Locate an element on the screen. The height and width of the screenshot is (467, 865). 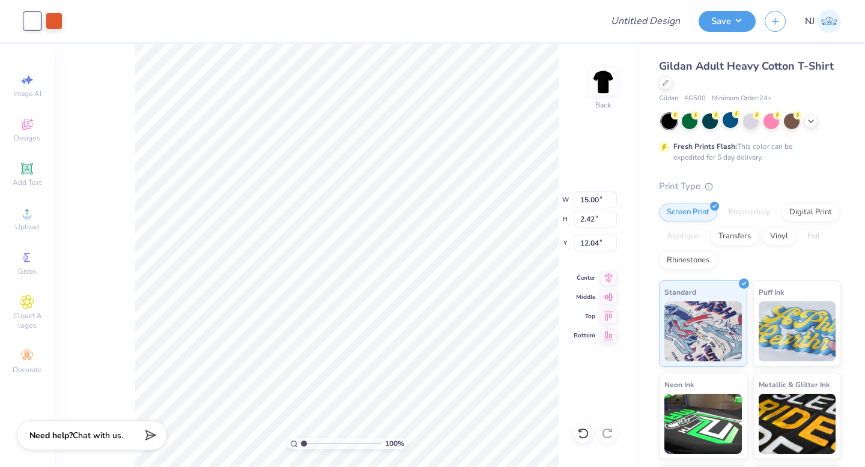
a: NJ is located at coordinates (823, 21).